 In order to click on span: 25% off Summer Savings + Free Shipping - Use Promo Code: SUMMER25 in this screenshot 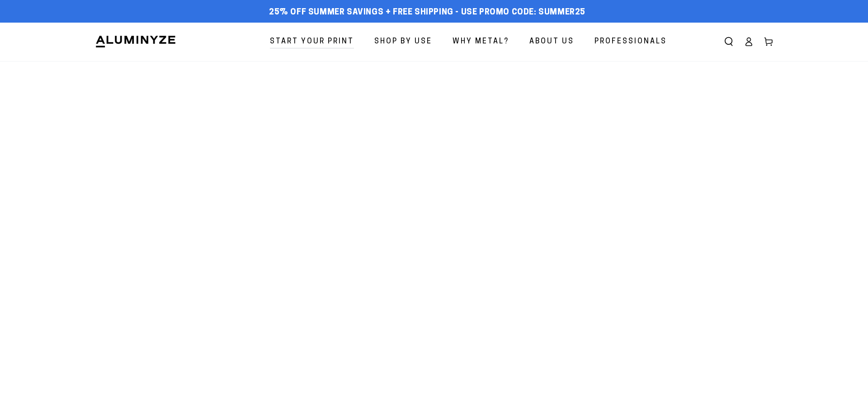, I will do `click(427, 13)`.